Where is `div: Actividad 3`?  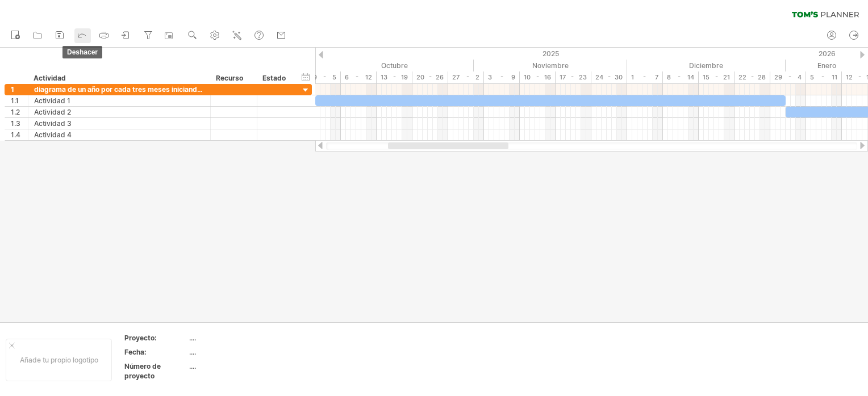 div: Actividad 3 is located at coordinates (119, 123).